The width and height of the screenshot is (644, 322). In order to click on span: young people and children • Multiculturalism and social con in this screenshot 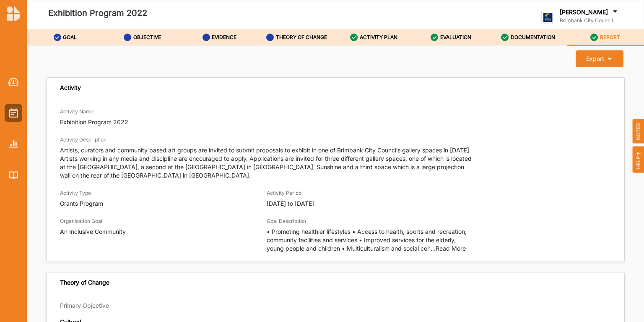, I will do `click(348, 248)`.